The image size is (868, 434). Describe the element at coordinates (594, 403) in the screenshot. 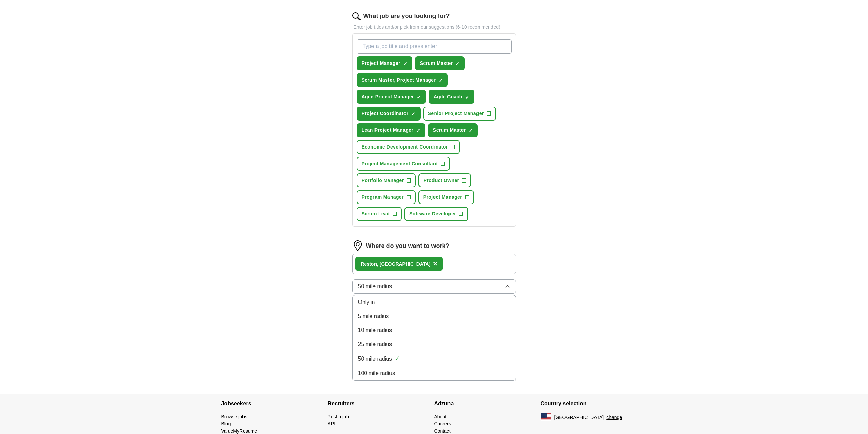

I see `h4: Country selection` at that location.